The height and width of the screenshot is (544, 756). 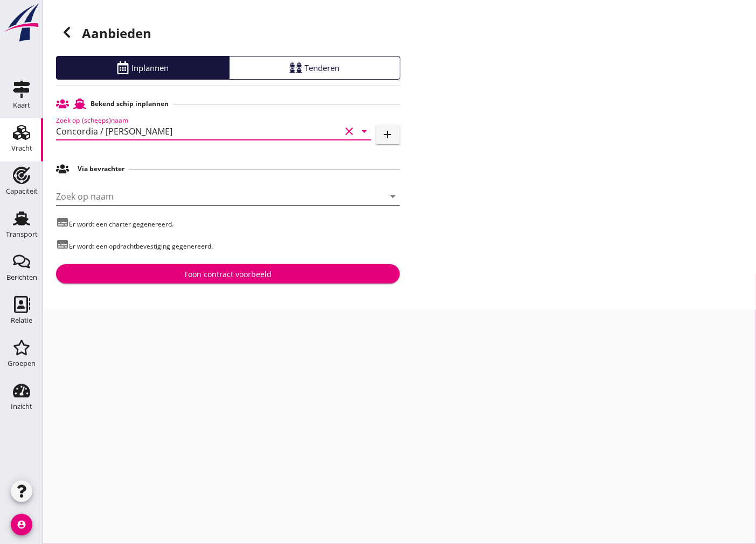 I want to click on p: Er wordt een opdrachtbevestiging gegenereerd., so click(x=228, y=244).